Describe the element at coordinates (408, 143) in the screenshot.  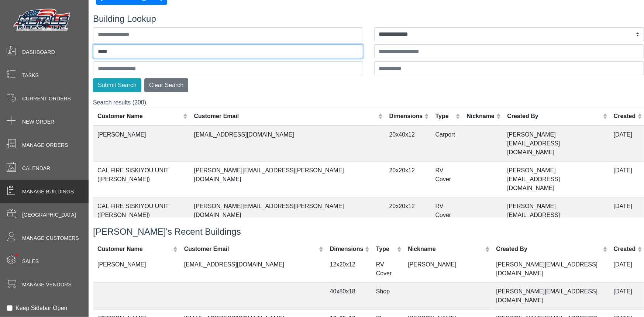
I see `td: 20x40x12` at that location.